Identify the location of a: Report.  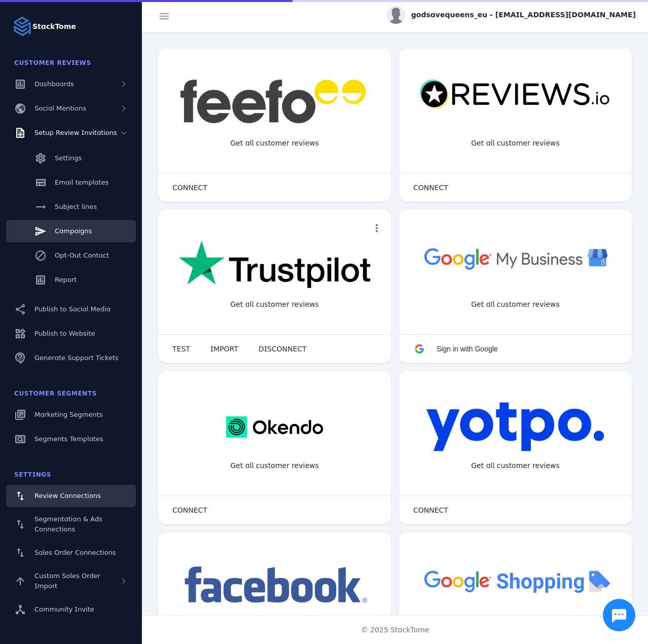
(71, 280).